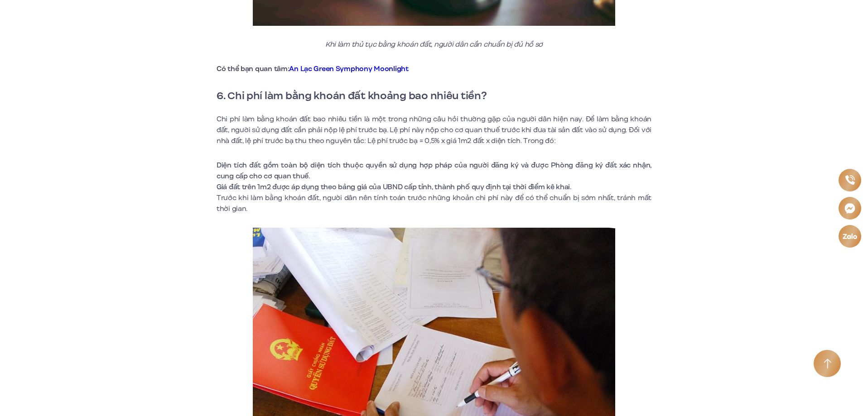 The height and width of the screenshot is (416, 868). I want to click on strong: 6. Chi phí làm bằng khoán đất khoảng bao nhiêu tiền?, so click(352, 95).